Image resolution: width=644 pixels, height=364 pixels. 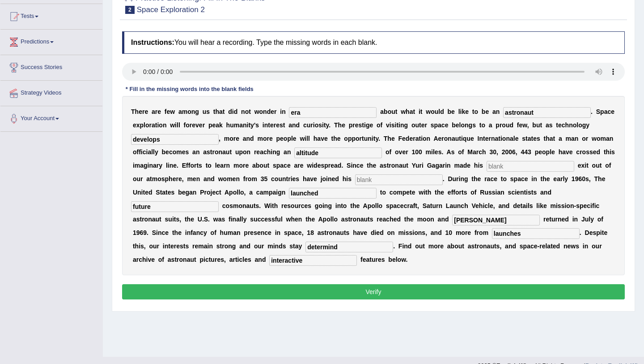 What do you see at coordinates (152, 42) in the screenshot?
I see `b: Instructions:` at bounding box center [152, 42].